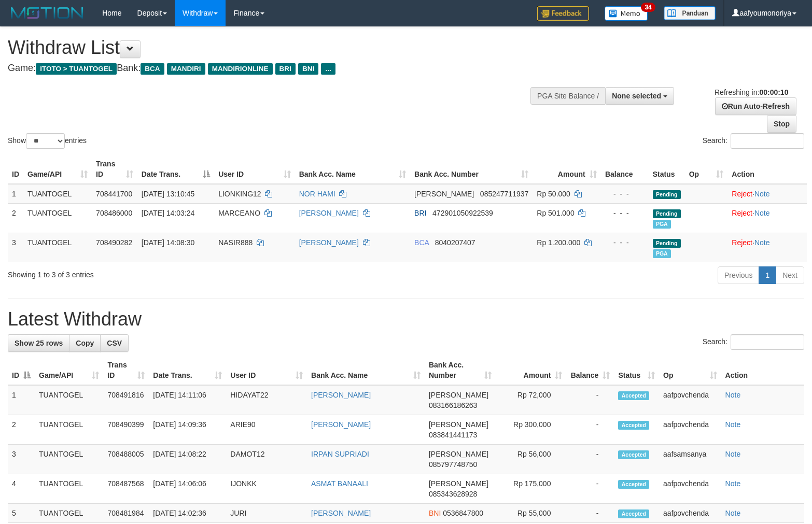 The height and width of the screenshot is (524, 812). What do you see at coordinates (126, 430) in the screenshot?
I see `td: 708490399` at bounding box center [126, 430].